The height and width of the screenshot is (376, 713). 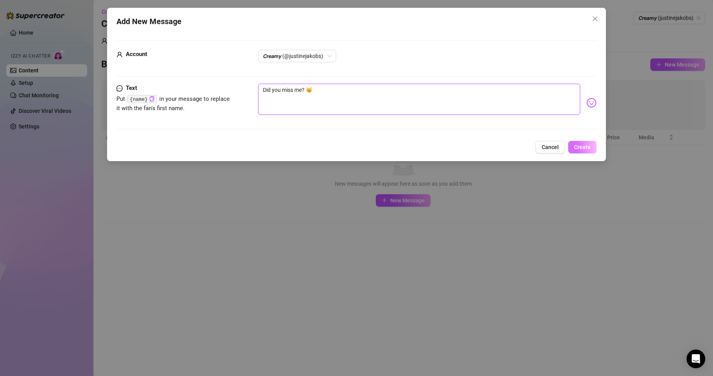 What do you see at coordinates (595, 19) in the screenshot?
I see `span: close` at bounding box center [595, 19].